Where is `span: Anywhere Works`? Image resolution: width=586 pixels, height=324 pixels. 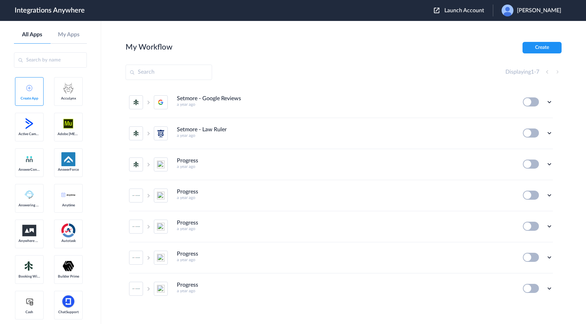 span: Anywhere Works is located at coordinates (29, 241).